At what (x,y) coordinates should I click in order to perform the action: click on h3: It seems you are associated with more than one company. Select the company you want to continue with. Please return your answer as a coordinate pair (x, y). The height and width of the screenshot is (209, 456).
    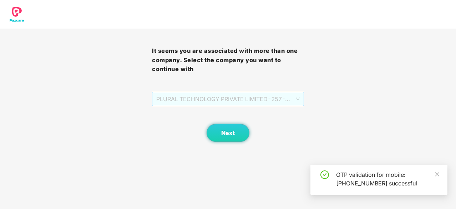
    Looking at the image, I should click on (228, 60).